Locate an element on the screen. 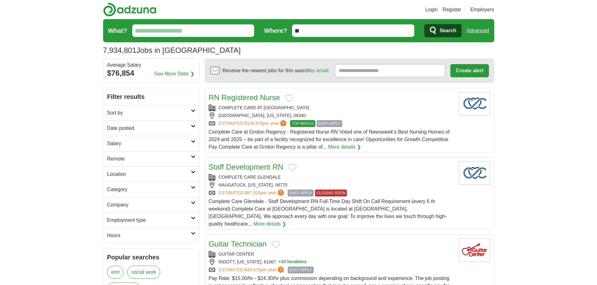 The image size is (597, 285). h2: Employment type is located at coordinates (149, 221).